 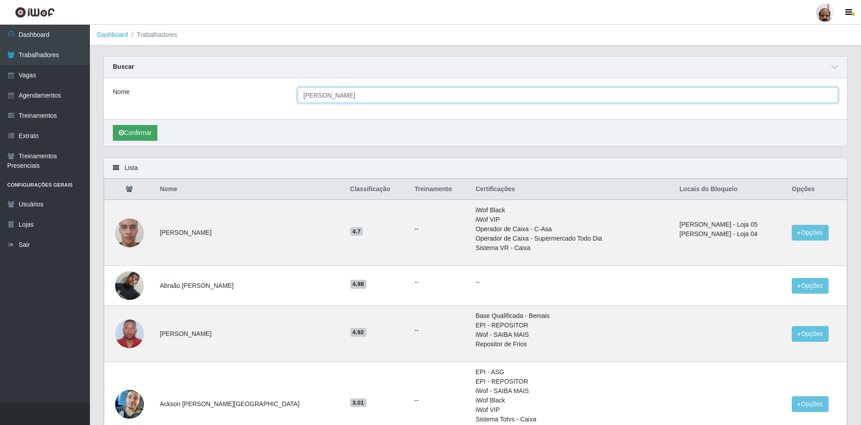 I want to click on li: Trabalhadores, so click(x=153, y=35).